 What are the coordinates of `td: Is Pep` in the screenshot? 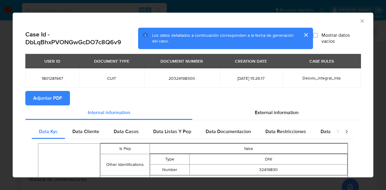 It's located at (125, 149).